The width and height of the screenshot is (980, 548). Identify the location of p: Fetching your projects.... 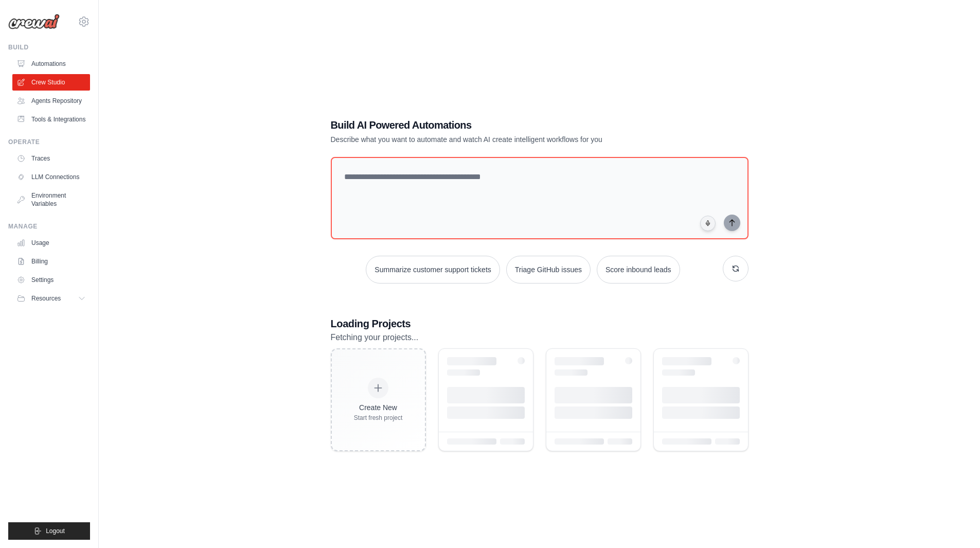
(540, 338).